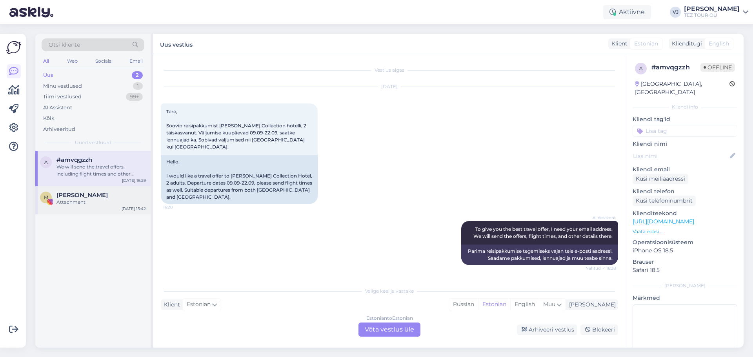 The height and width of the screenshot is (357, 753). Describe the element at coordinates (49, 118) in the screenshot. I see `div: Kõik` at that location.